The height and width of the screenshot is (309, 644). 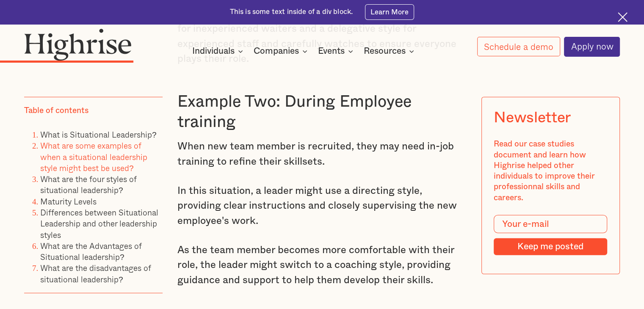 What do you see at coordinates (592, 46) in the screenshot?
I see `a: Apply now` at bounding box center [592, 46].